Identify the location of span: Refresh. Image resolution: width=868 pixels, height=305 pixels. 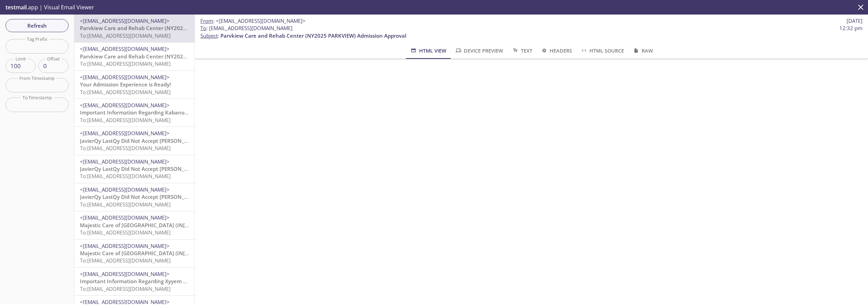
(37, 26).